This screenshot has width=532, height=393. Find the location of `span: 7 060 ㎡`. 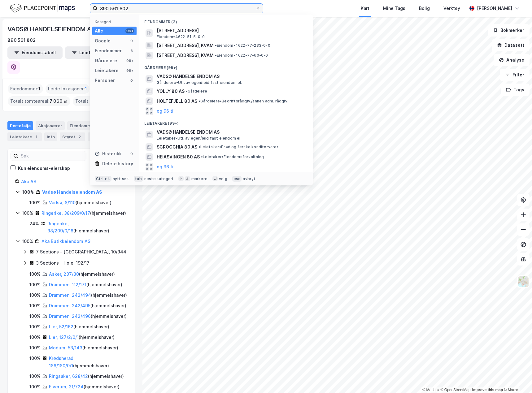

span: 7 060 ㎡ is located at coordinates (59, 101).